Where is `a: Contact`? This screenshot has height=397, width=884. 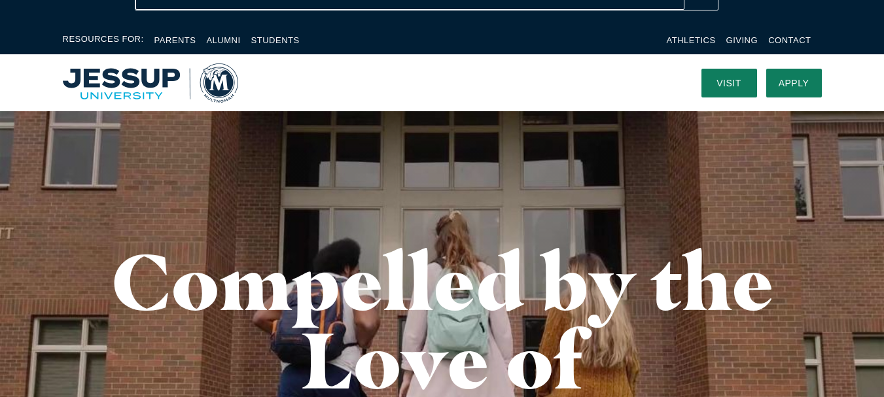
a: Contact is located at coordinates (789, 40).